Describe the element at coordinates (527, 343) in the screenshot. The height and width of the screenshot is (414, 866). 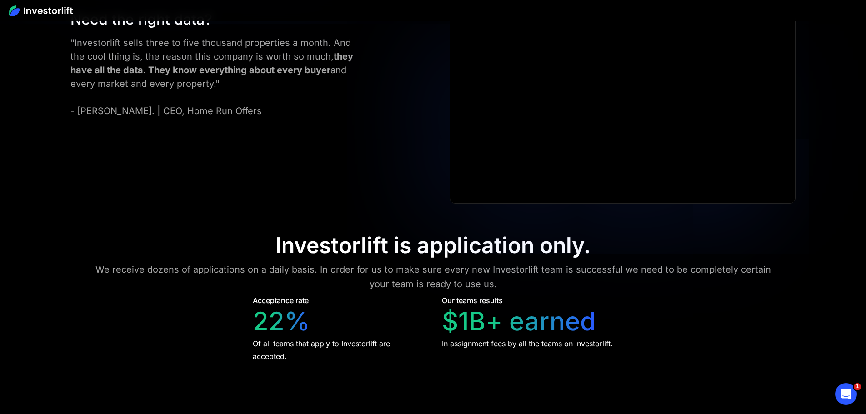
I see `div: In assignment fees by all the teams on Investorlift.` at that location.